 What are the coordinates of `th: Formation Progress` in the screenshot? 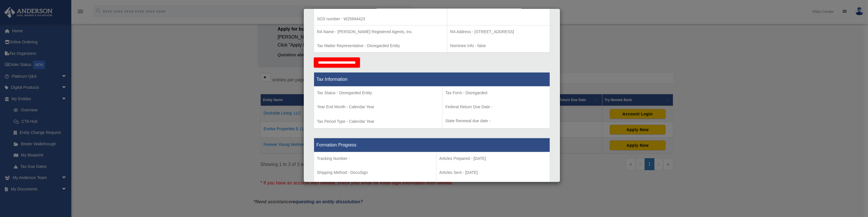 It's located at (432, 145).